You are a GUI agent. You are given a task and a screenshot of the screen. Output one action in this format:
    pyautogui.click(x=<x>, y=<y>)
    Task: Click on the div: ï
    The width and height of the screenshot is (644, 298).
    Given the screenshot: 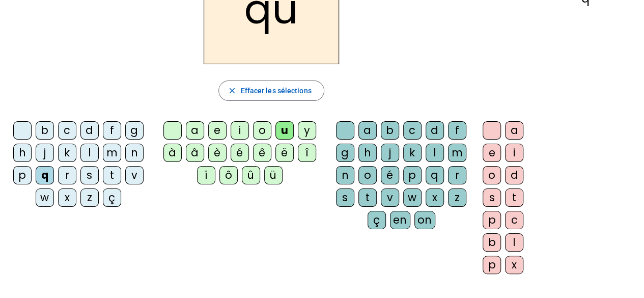 What is the action you would take?
    pyautogui.click(x=206, y=175)
    